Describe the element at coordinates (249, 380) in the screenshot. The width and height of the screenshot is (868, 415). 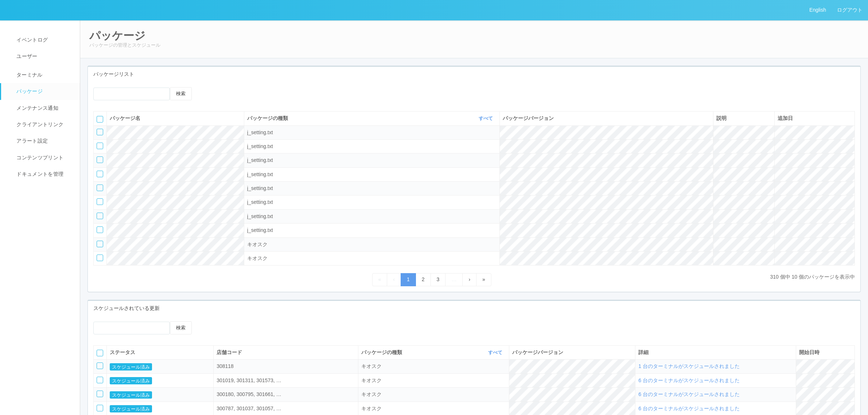
I see `div: 301019,301311,301573,301586,301727,301919` at that location.